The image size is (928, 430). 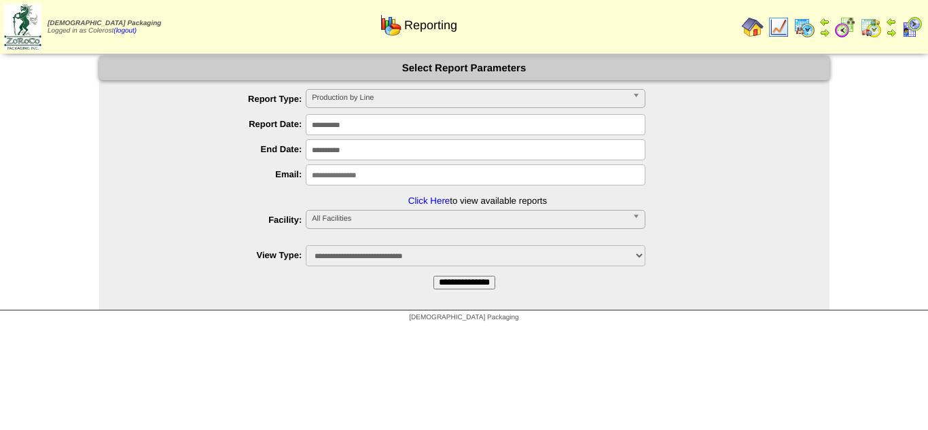 I want to click on img: zoroco-logo-small.webp, so click(x=22, y=26).